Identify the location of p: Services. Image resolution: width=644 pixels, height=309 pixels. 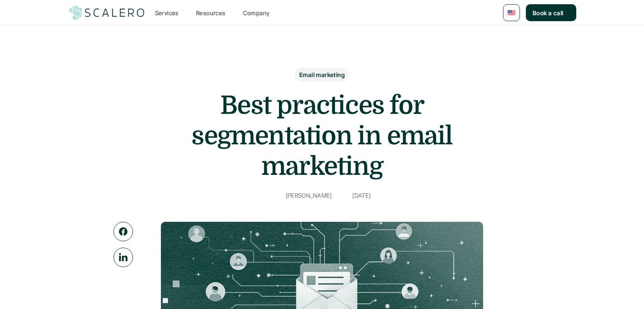
(167, 13).